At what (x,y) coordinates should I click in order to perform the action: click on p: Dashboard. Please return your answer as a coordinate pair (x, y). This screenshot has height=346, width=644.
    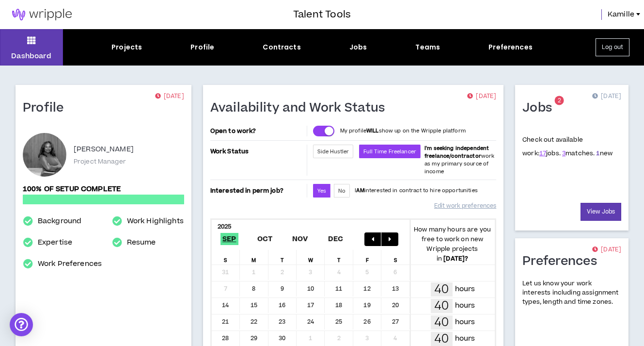
    Looking at the image, I should click on (31, 56).